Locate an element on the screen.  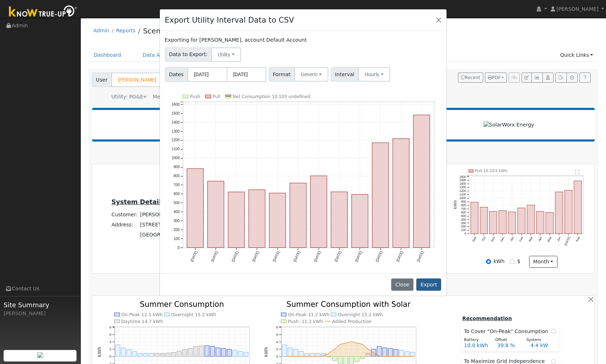
text: 1100 is located at coordinates (175, 149).